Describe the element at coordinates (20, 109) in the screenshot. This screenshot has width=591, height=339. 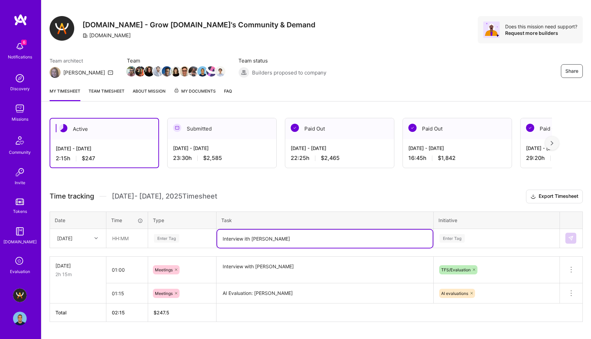
I see `img: teamwork` at that location.